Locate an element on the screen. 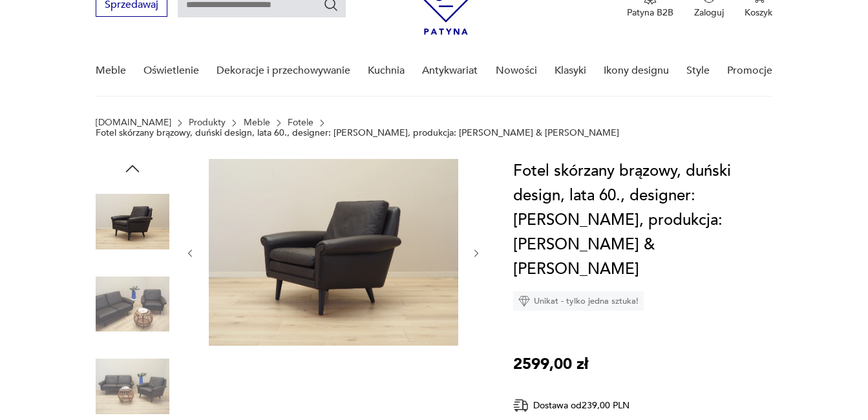  a: Ikony designu is located at coordinates (636, 71).